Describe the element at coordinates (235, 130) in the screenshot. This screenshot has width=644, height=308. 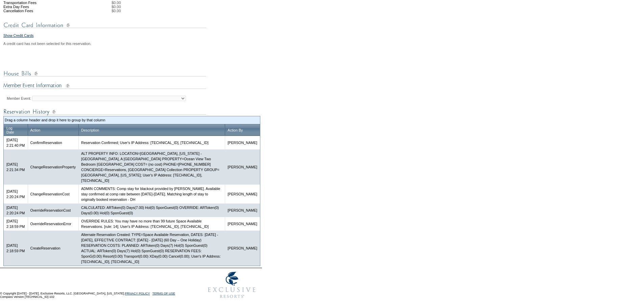
I see `a: Action By` at that location.